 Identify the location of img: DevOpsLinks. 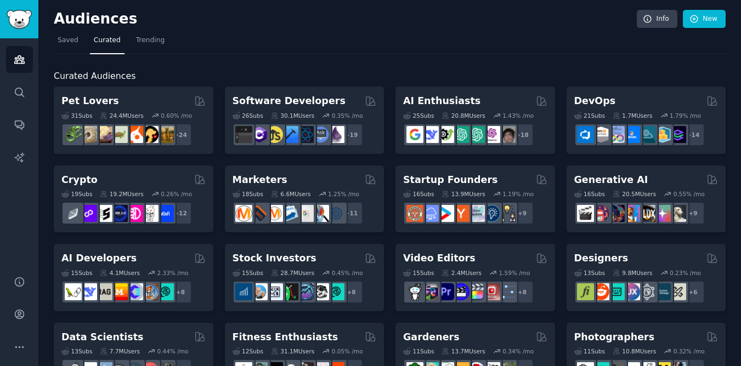
(631, 134).